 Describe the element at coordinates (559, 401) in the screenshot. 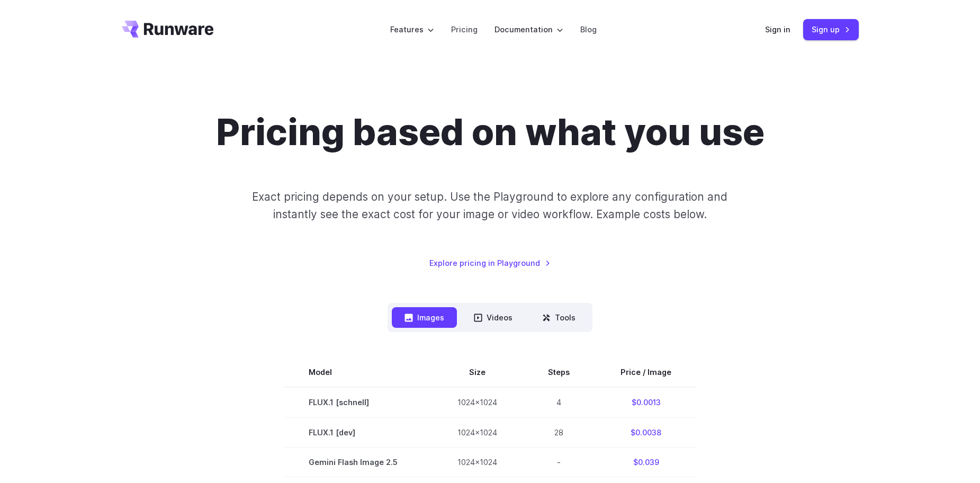

I see `td: 4` at that location.